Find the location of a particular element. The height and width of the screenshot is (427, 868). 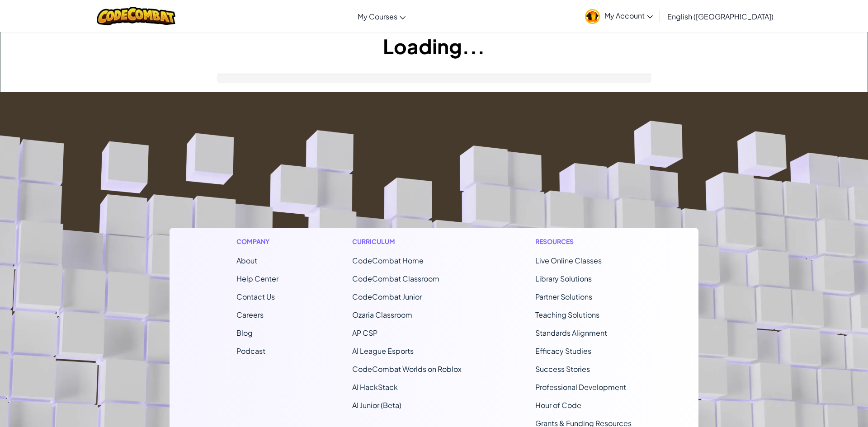

a: Success Stories is located at coordinates (563, 369).